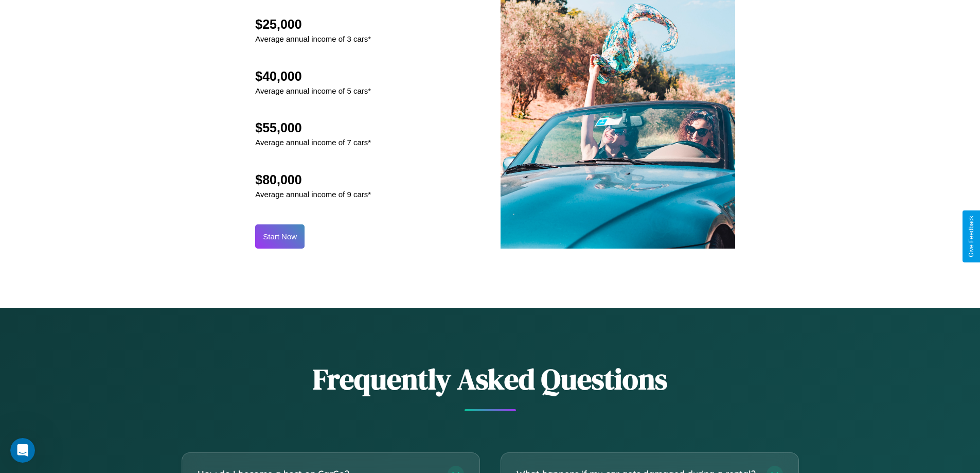  I want to click on div: Give Feedback, so click(971, 237).